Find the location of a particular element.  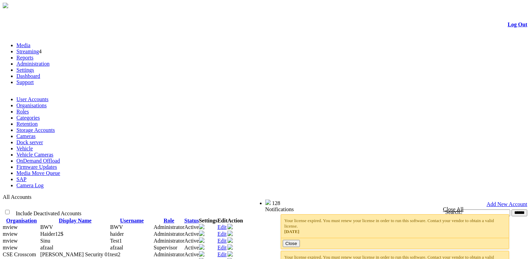

span: afzaal is located at coordinates (117, 247).